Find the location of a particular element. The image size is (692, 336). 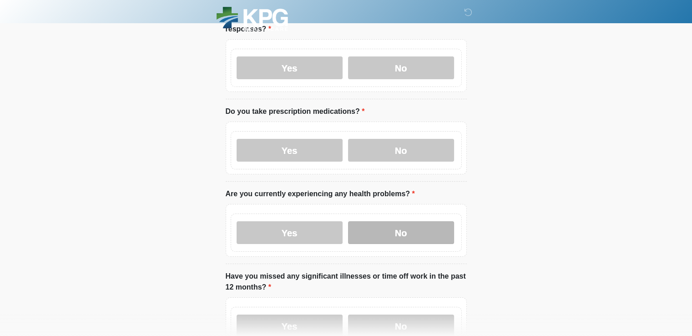

label: Do you take prescription medications? is located at coordinates (295, 112).